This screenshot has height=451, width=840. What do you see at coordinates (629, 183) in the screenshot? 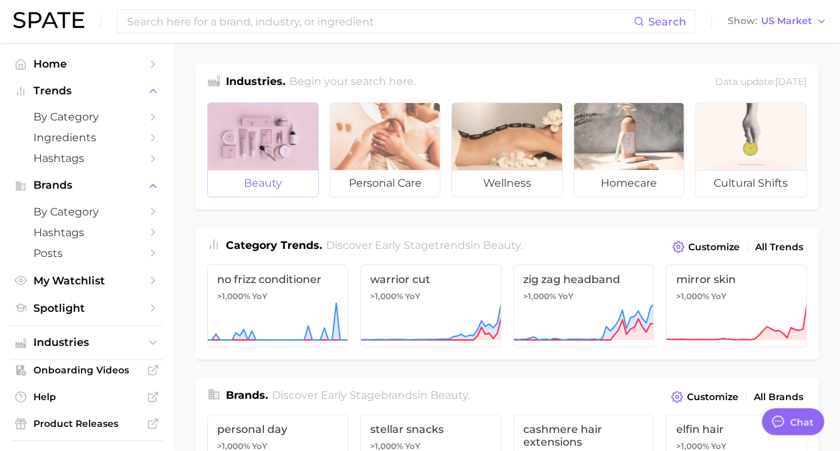
I see `span: homecare` at bounding box center [629, 183].